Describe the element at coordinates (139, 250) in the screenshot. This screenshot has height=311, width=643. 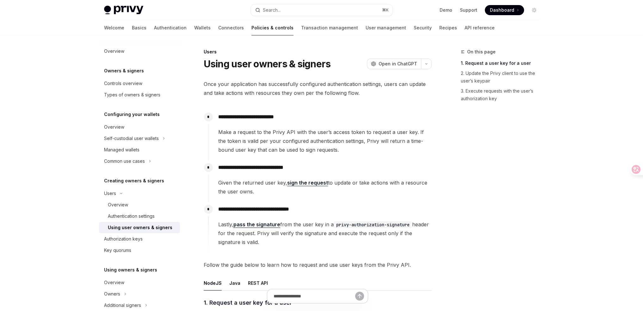
I see `a: Key quorums` at that location.